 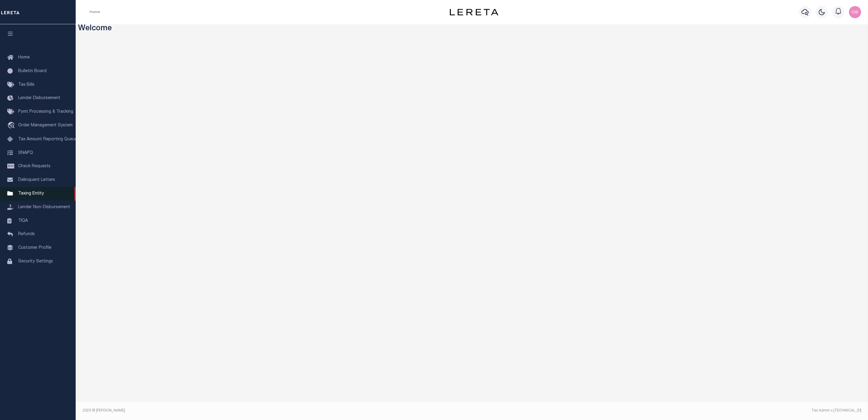 I want to click on span: Delinquent Letters, so click(x=37, y=180).